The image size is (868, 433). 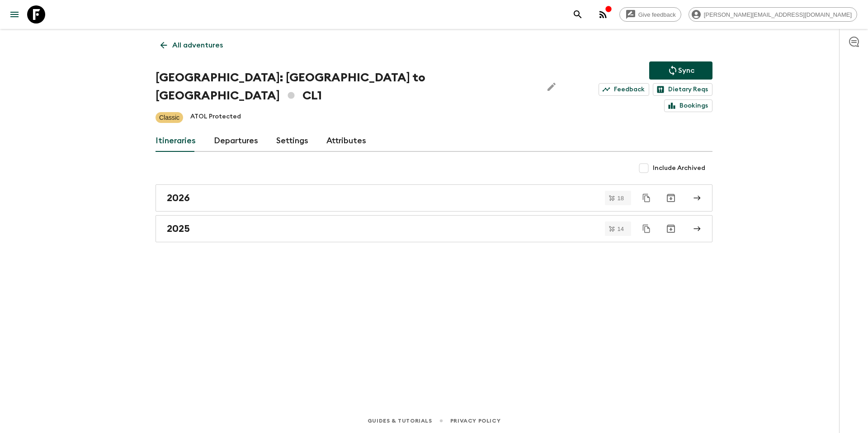 What do you see at coordinates (551, 87) in the screenshot?
I see `button: Edit Adventure Title` at bounding box center [551, 87].